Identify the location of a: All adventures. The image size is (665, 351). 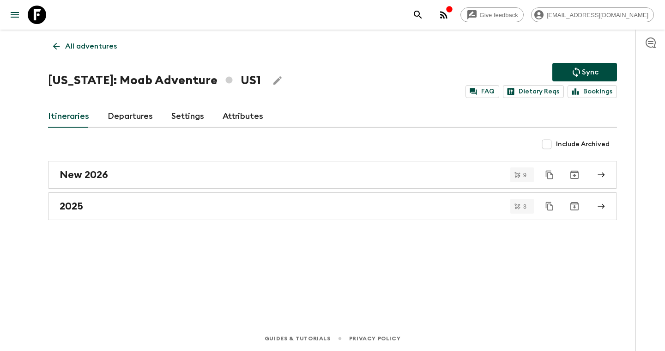
(85, 46).